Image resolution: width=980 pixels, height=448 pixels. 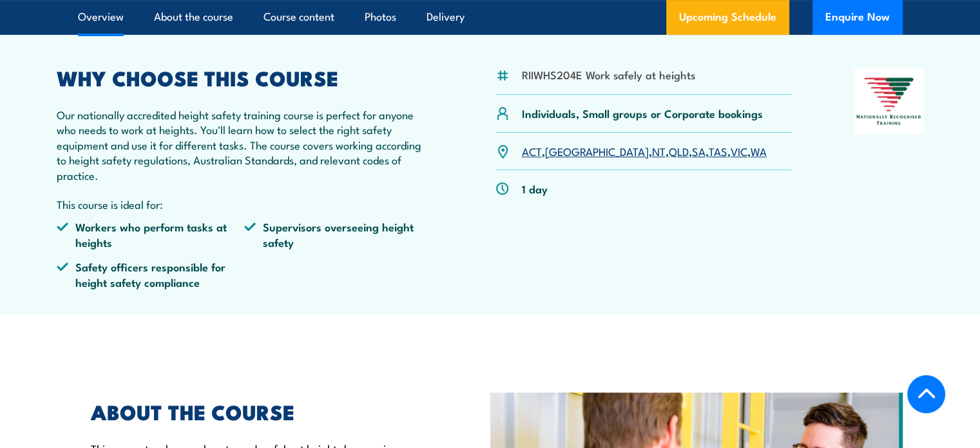 I want to click on p: This course is ideal for:, so click(x=245, y=204).